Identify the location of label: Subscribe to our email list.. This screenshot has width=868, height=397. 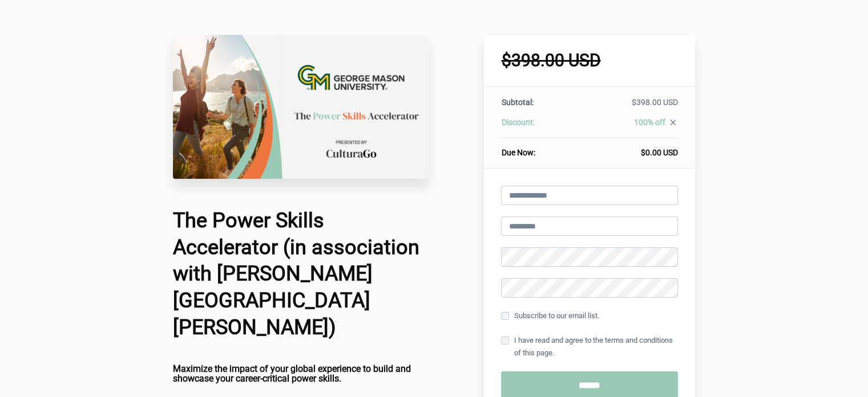
(550, 316).